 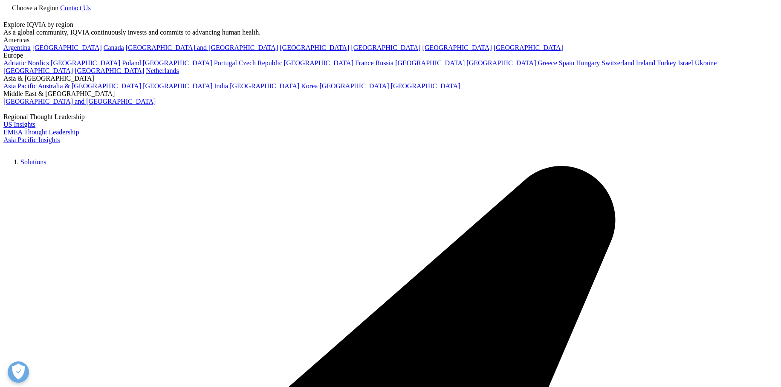 What do you see at coordinates (618, 63) in the screenshot?
I see `a: Switzerland` at bounding box center [618, 63].